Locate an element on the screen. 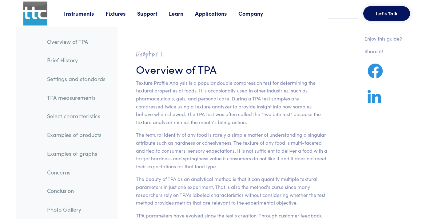 The image size is (438, 219). a: TPA measurements is located at coordinates (76, 98).